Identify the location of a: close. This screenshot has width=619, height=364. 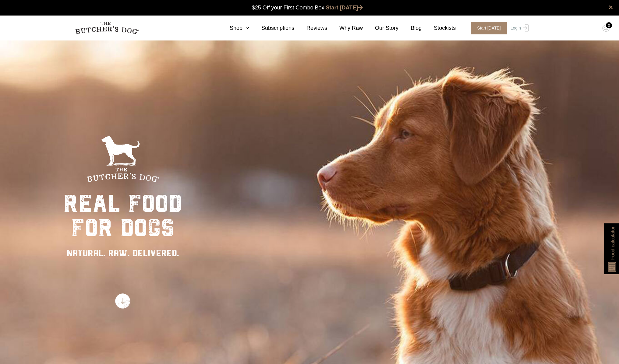
(611, 8).